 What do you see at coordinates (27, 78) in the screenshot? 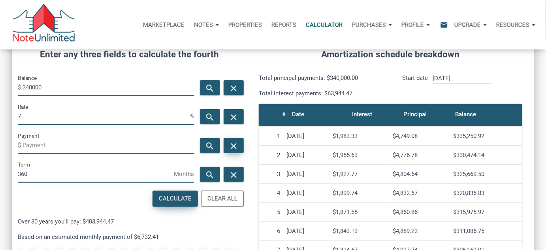
I see `label: Balance` at bounding box center [27, 78].